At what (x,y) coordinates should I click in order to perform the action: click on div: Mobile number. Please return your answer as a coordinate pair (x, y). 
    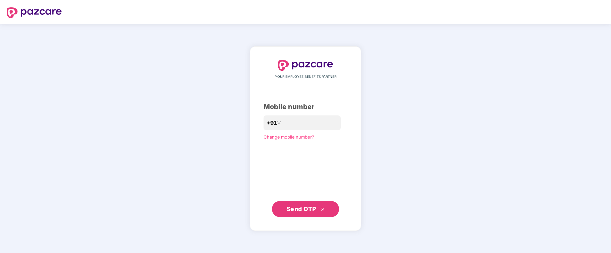
    Looking at the image, I should click on (306, 107).